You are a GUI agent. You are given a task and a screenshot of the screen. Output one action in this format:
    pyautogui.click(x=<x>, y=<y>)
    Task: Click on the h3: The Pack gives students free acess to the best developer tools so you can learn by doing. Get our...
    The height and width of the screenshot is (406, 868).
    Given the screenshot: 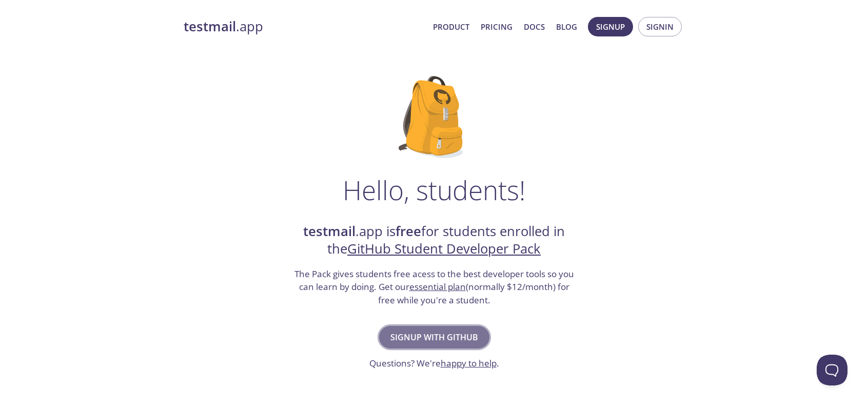 What is the action you would take?
    pyautogui.click(x=434, y=287)
    